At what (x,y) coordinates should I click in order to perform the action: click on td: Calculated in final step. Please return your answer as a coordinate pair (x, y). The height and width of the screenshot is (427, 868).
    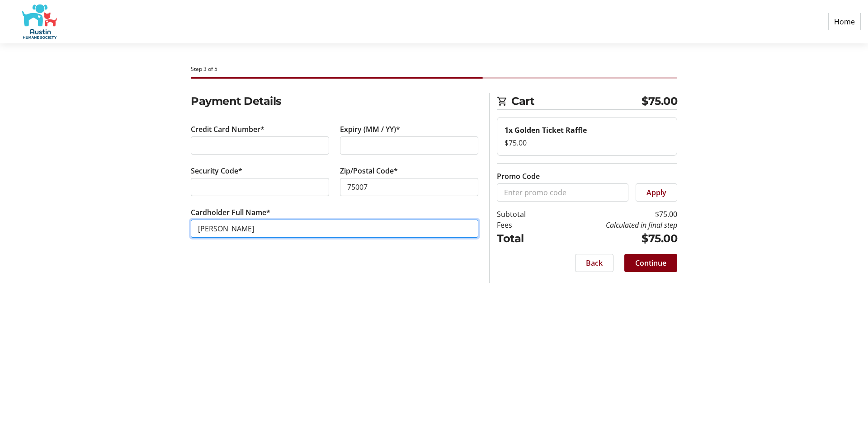
    Looking at the image, I should click on (613, 225).